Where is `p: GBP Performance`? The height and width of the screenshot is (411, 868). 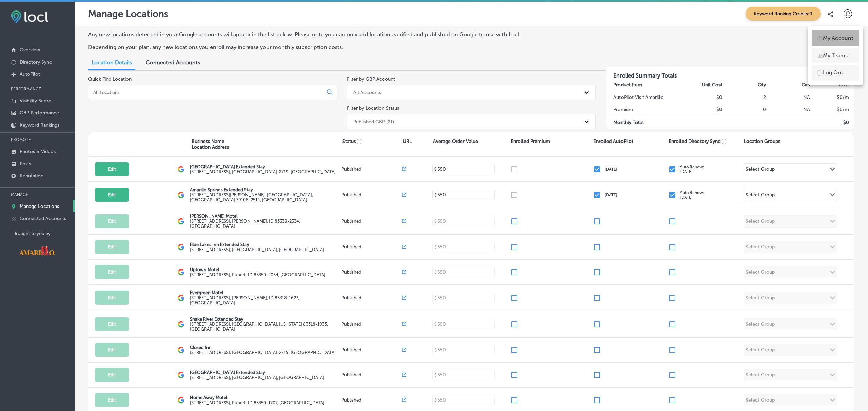 p: GBP Performance is located at coordinates (39, 113).